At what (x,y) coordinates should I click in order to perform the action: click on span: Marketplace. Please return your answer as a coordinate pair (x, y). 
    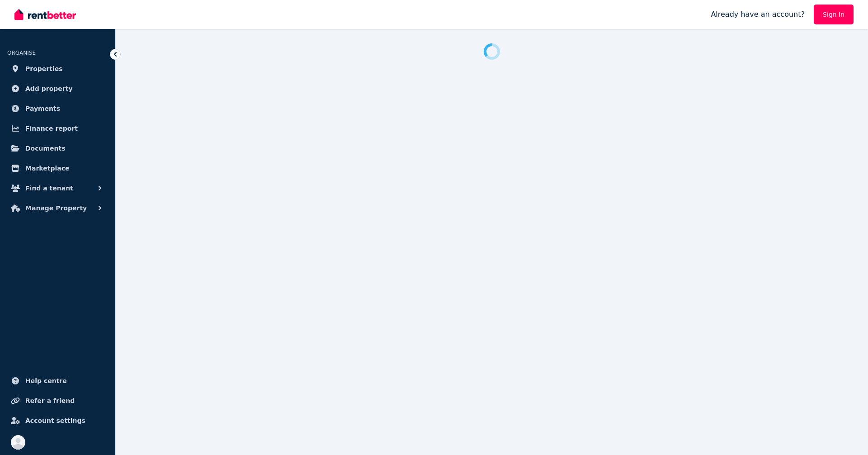
    Looking at the image, I should click on (47, 168).